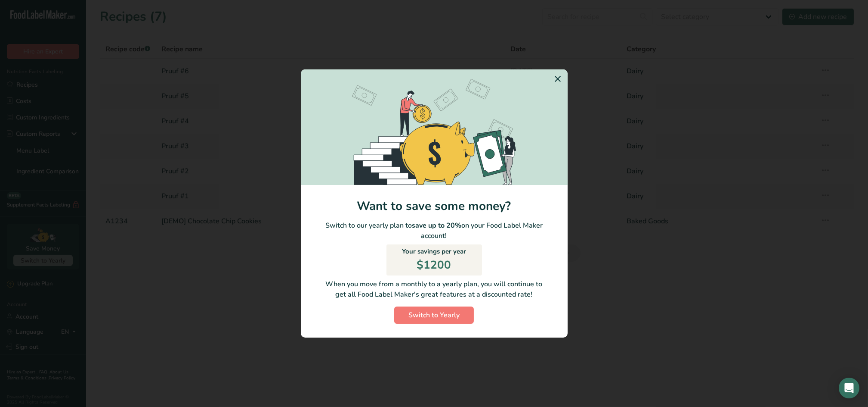 This screenshot has height=407, width=868. Describe the element at coordinates (437, 225) in the screenshot. I see `b: save up to 20%` at that location.